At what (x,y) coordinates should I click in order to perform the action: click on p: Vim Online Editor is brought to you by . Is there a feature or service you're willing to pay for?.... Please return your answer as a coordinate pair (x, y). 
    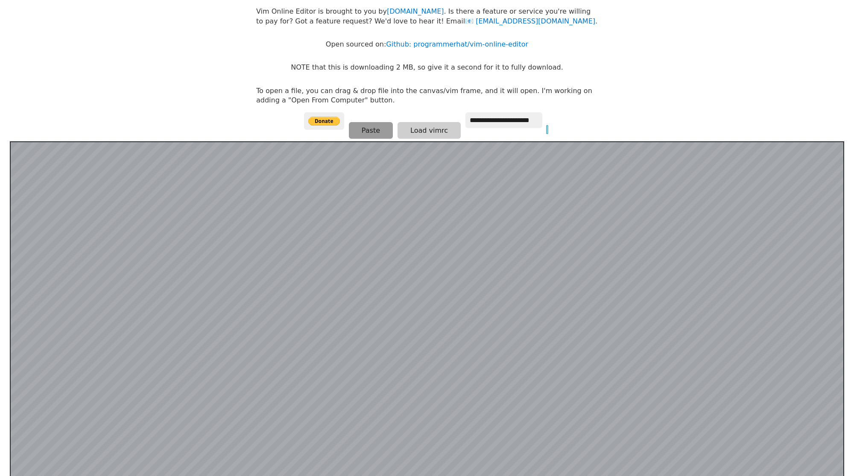
    Looking at the image, I should click on (427, 16).